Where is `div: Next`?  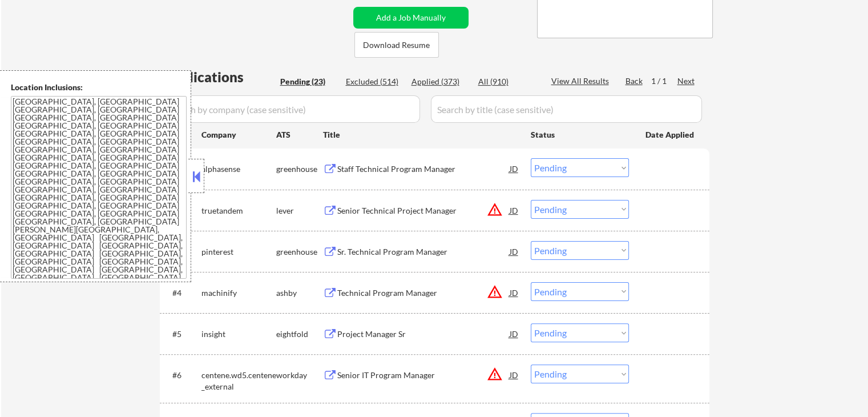 div: Next is located at coordinates (686, 81).